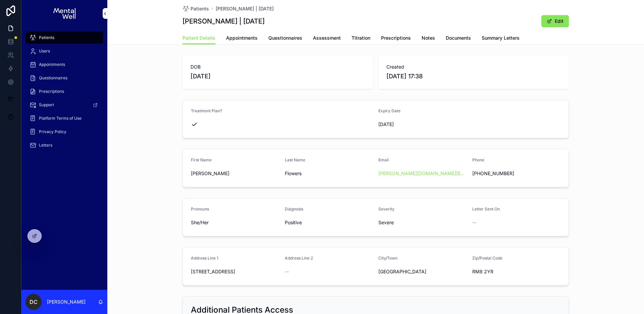 This screenshot has height=314, width=644. I want to click on span: Platform Terms of Use, so click(60, 118).